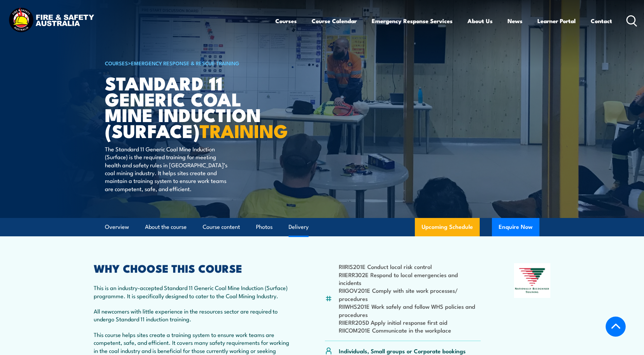  What do you see at coordinates (166, 227) in the screenshot?
I see `a: About the course` at bounding box center [166, 227].